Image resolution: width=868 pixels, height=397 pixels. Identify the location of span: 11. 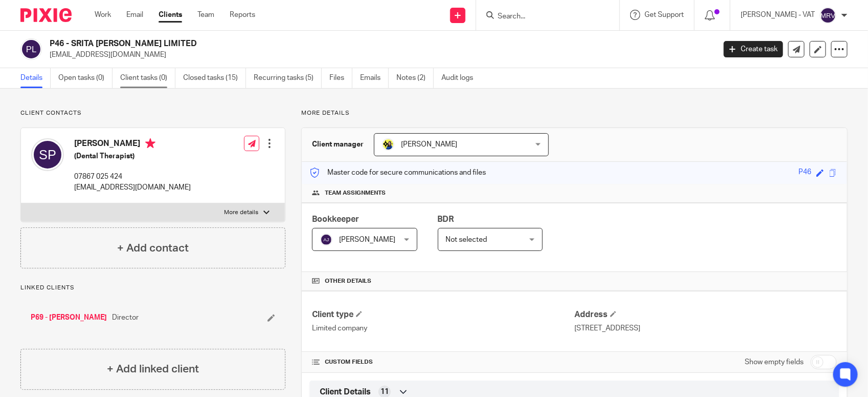
(384, 392).